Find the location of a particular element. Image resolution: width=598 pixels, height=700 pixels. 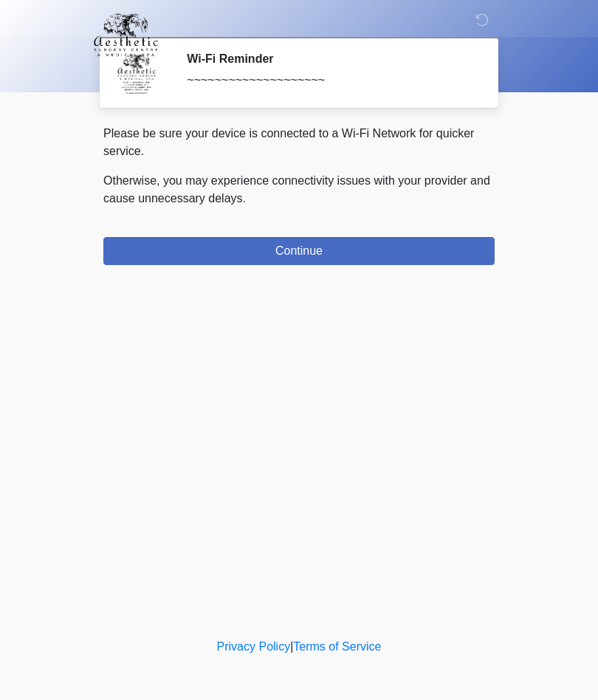

p: Please be sure your device is connected to a Wi-Fi Network for quicker service. is located at coordinates (299, 143).